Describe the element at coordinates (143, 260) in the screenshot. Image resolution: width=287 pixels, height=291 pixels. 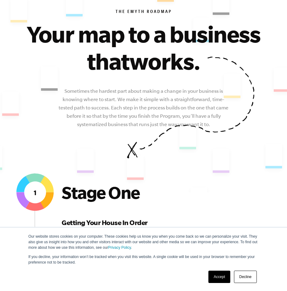
I see `p: If you decline, your information won’t be tracked when you visit this website. A single cookie wi...` at that location.